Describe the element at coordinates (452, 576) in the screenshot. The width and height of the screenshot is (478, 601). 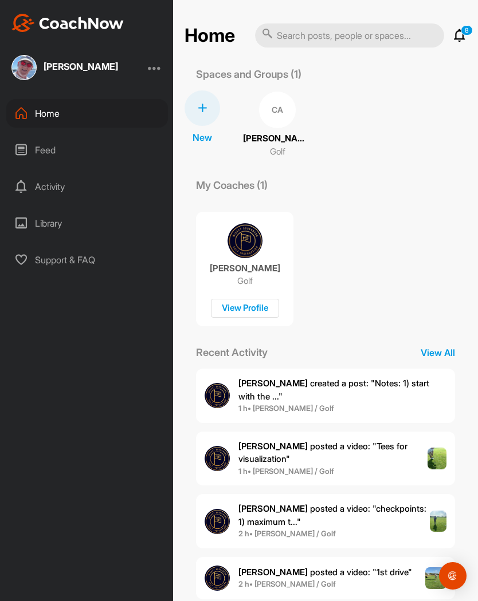
I see `div: Open Intercom Messenger` at that location.